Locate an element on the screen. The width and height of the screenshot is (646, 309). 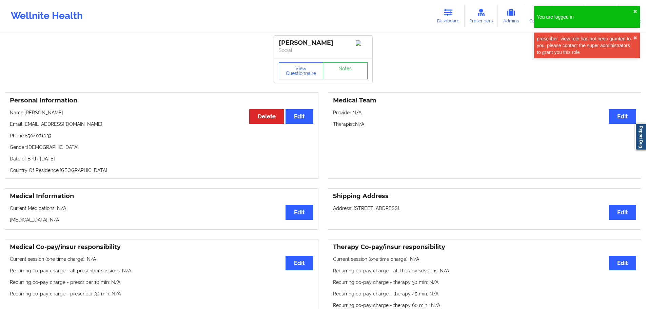
p: Recurring co-pay charge - therapy 60 min : N/A is located at coordinates (485, 305).